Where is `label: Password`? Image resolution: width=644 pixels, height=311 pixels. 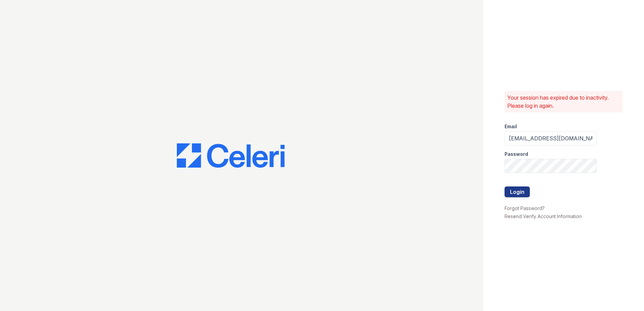
label: Password is located at coordinates (516, 154).